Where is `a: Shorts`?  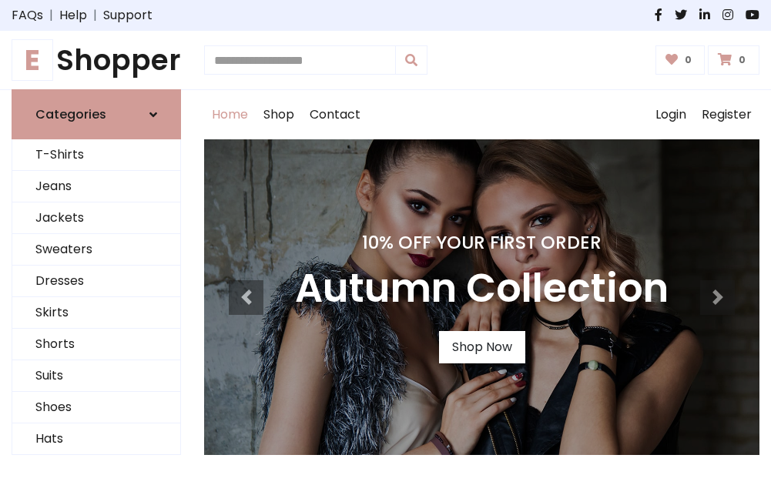 a: Shorts is located at coordinates (96, 344).